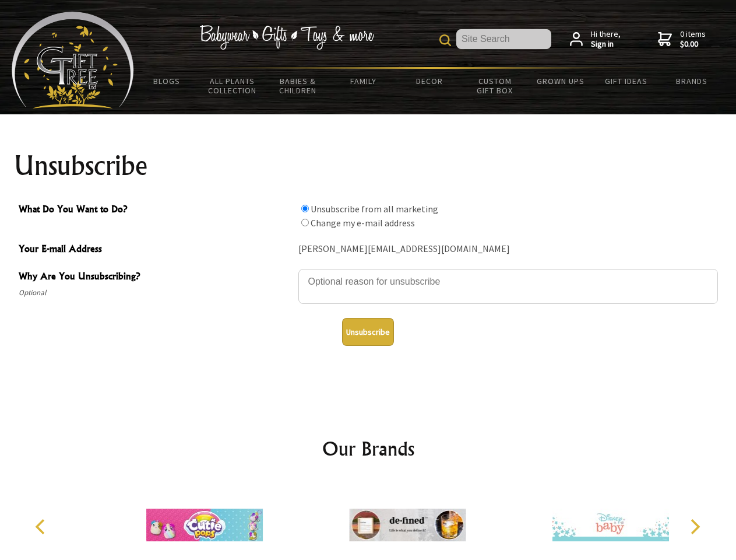 This screenshot has height=560, width=736. Describe the element at coordinates (626, 81) in the screenshot. I see `a: Gift Ideas` at that location.